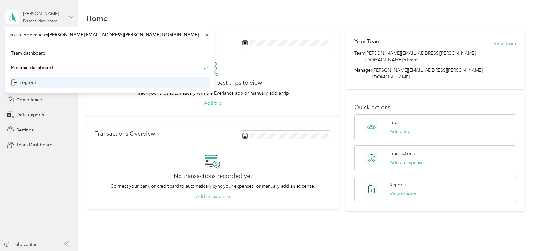  What do you see at coordinates (35, 145) in the screenshot?
I see `span: Team Dashboard` at bounding box center [35, 145].